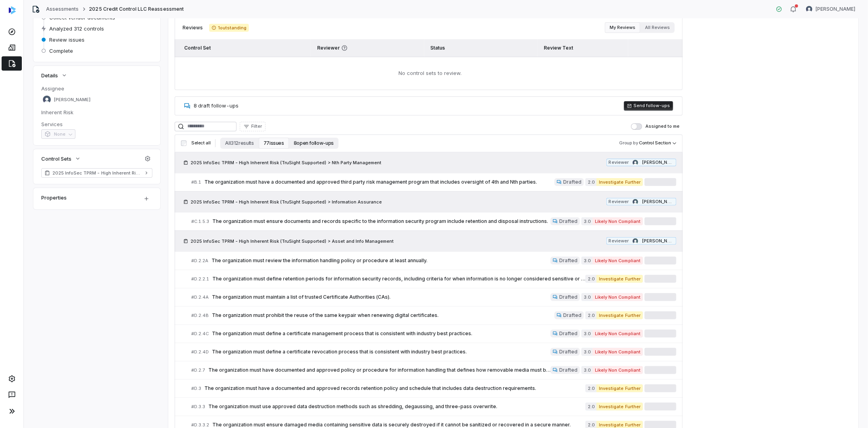  I want to click on span: Select all, so click(201, 143).